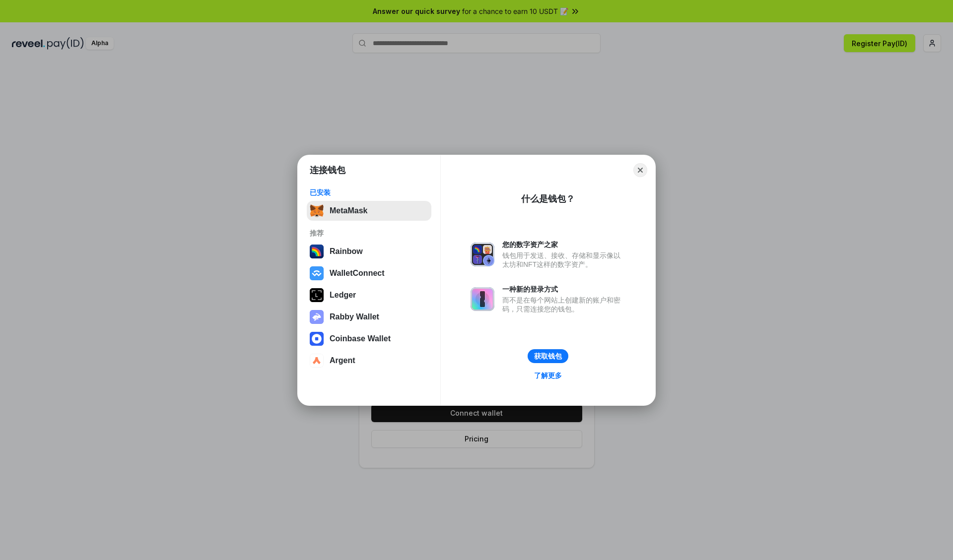 The image size is (953, 560). Describe the element at coordinates (369, 251) in the screenshot. I see `button: Rainbow` at that location.